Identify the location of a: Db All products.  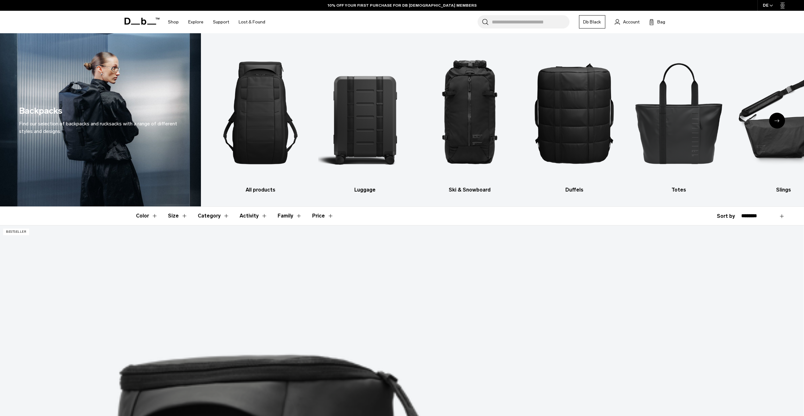
(260, 118).